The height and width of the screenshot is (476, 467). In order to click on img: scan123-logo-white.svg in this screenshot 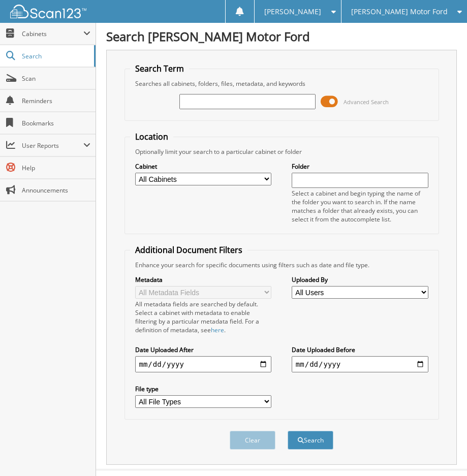, I will do `click(49, 11)`.